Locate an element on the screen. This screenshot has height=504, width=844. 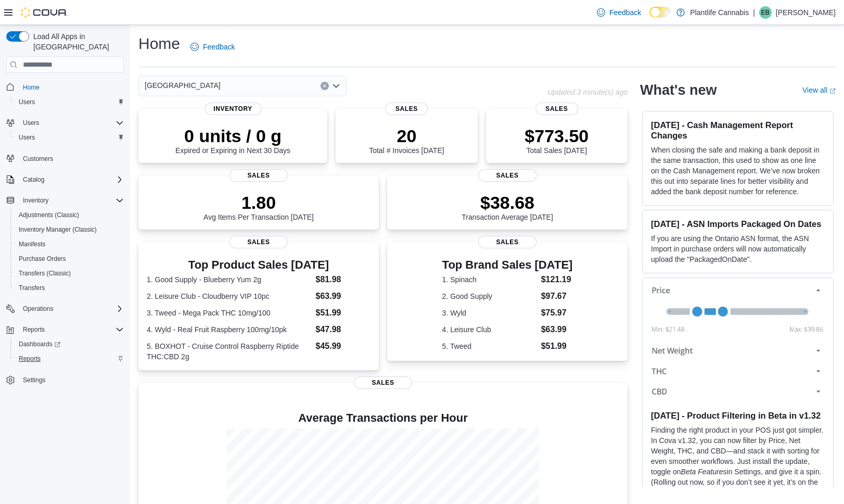
a: Home is located at coordinates (31, 87).